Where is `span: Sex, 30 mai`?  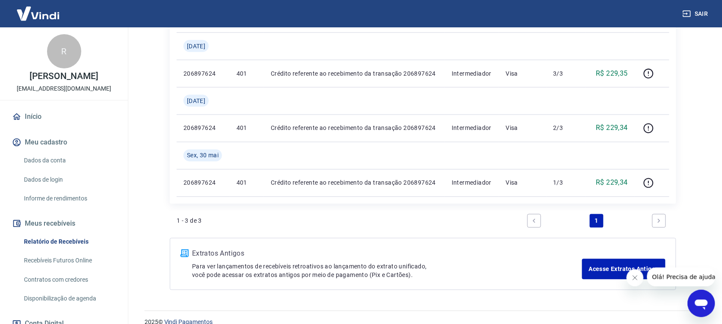
span: Sex, 30 mai is located at coordinates (203, 156).